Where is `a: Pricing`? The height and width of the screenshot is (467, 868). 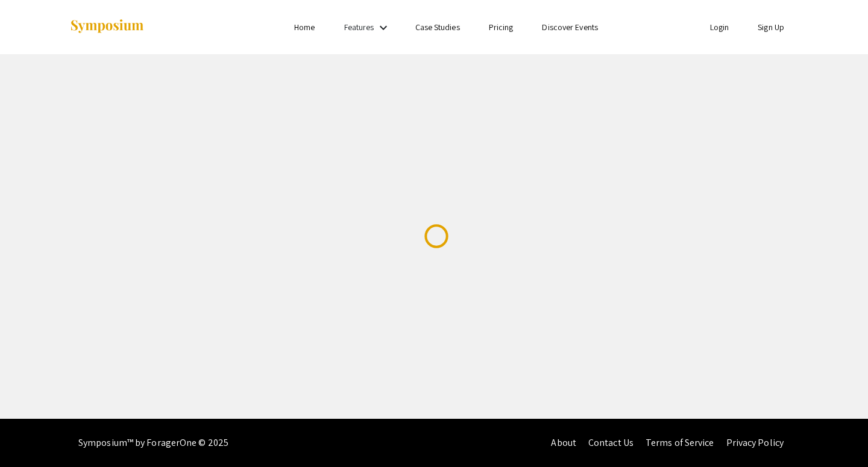 a: Pricing is located at coordinates (501, 27).